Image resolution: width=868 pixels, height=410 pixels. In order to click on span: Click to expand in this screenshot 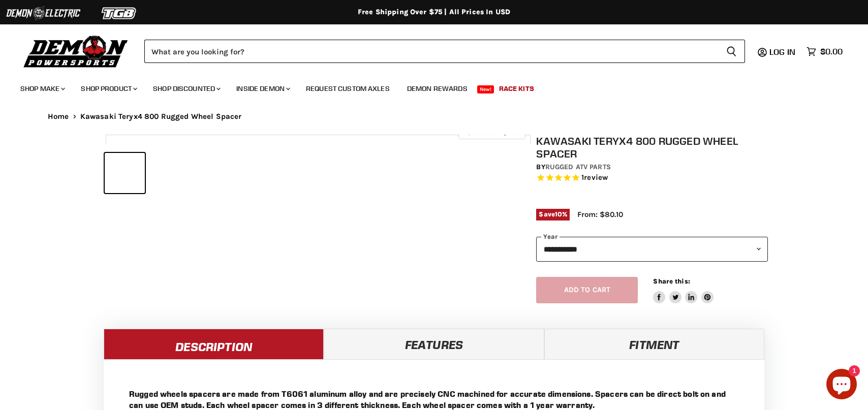, I will do `click(491, 132)`.